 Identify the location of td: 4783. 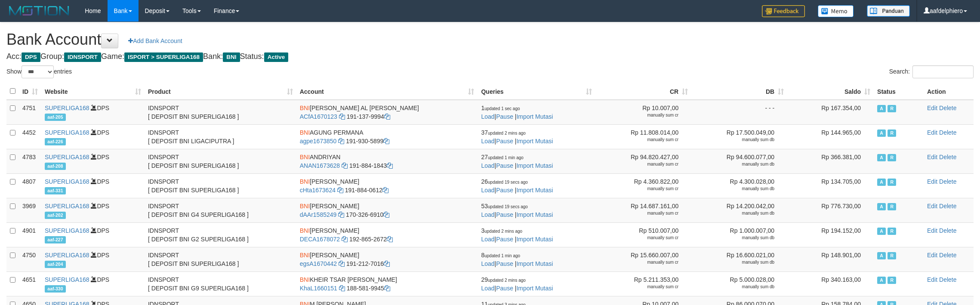
(30, 161).